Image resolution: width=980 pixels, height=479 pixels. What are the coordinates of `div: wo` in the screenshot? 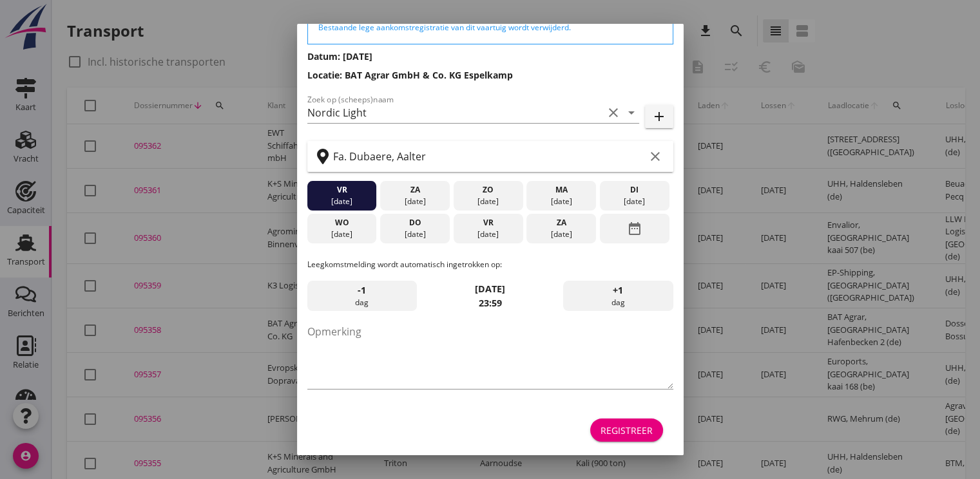 It's located at (341, 223).